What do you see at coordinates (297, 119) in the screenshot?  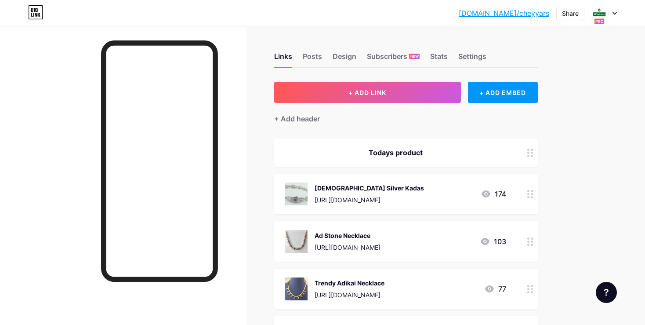 I see `div: + Add header` at bounding box center [297, 119].